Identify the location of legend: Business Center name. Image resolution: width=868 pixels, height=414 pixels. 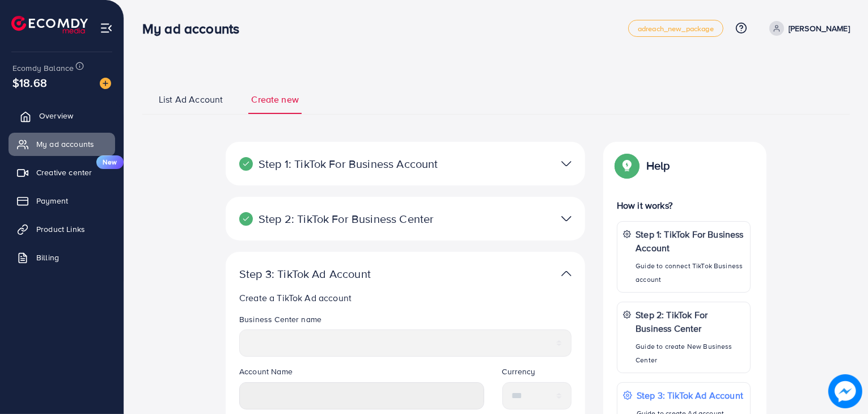
(406, 322).